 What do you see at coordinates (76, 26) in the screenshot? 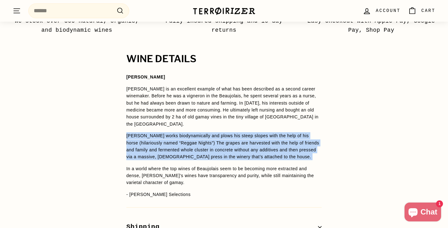
I see `p: We stock over 500 natural, organic, and biodynamic wines` at bounding box center [76, 26].